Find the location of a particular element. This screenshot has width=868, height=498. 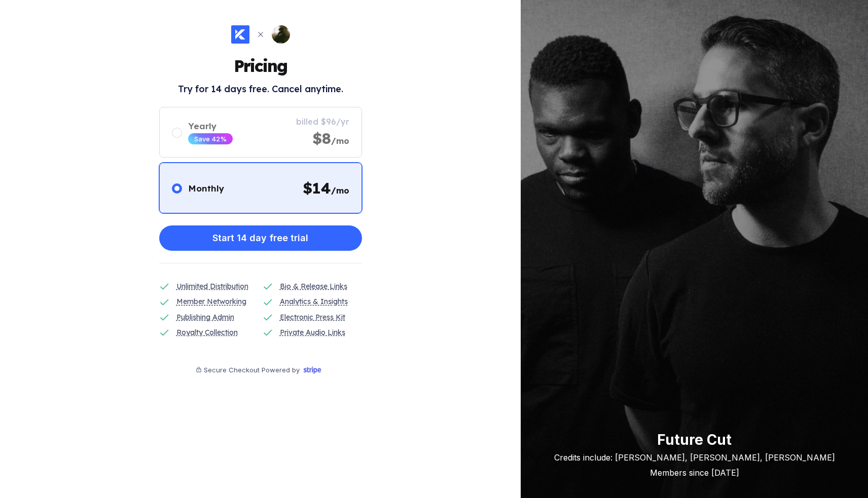

div: Private Audio Links is located at coordinates (312, 332).